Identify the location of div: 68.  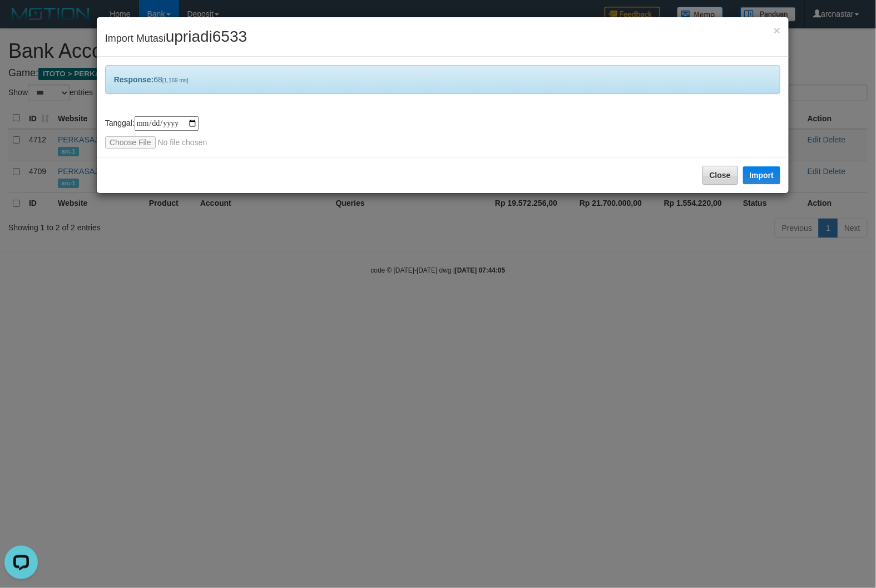
(443, 80).